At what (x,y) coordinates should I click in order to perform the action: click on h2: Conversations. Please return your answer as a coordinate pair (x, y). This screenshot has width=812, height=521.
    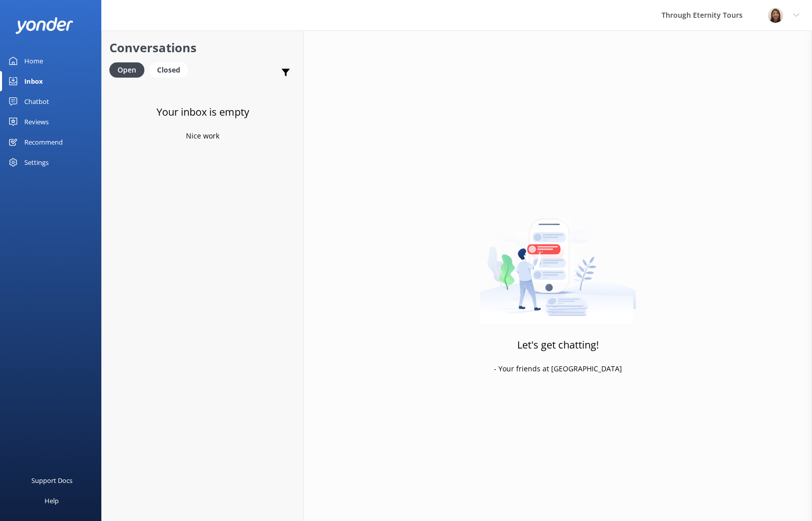
    Looking at the image, I should click on (203, 48).